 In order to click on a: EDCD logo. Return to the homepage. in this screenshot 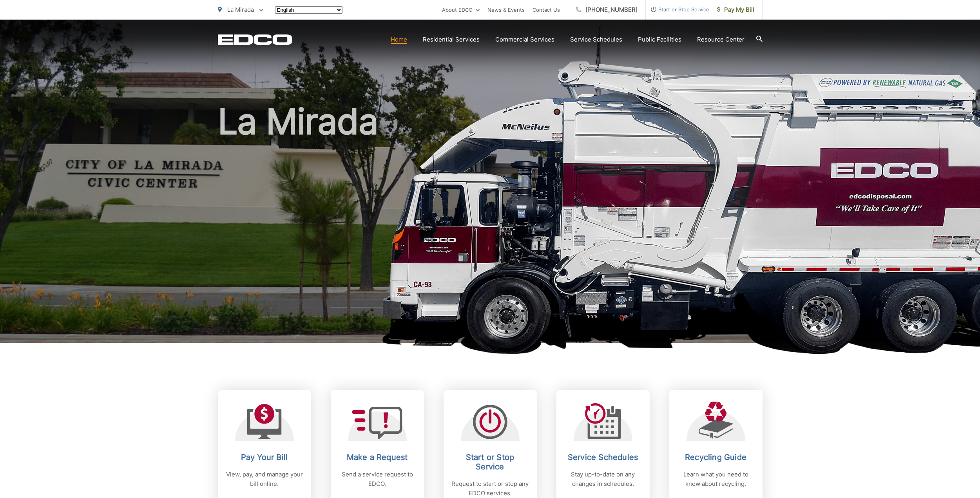, I will do `click(255, 40)`.